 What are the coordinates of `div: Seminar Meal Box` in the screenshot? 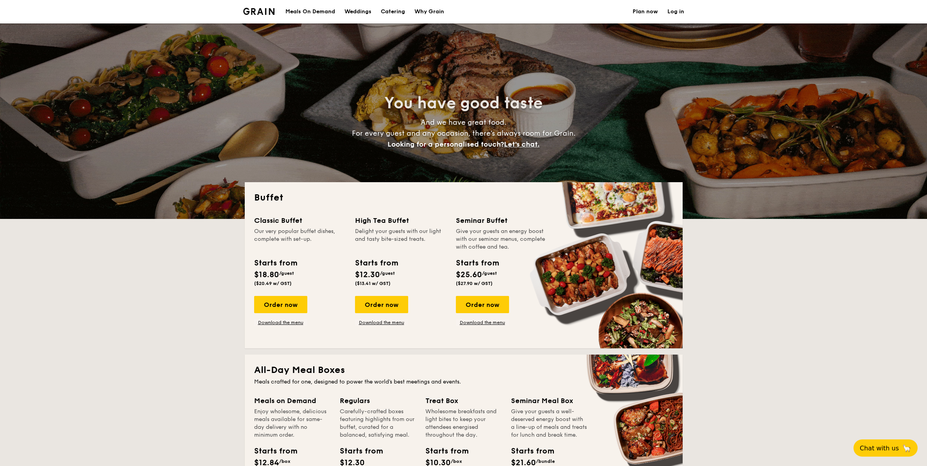 It's located at (549, 401).